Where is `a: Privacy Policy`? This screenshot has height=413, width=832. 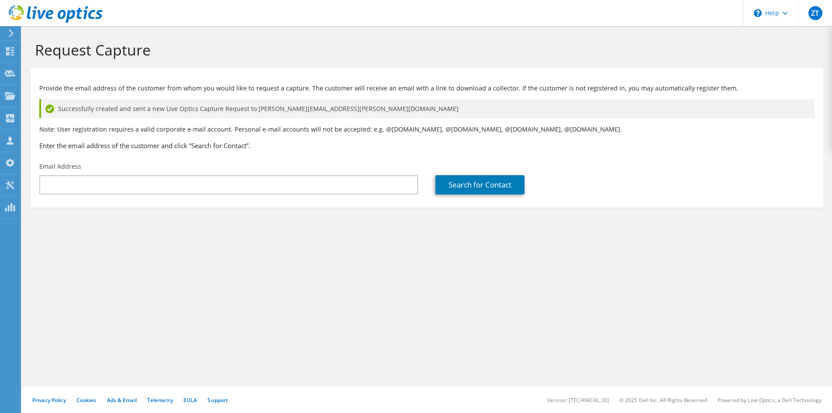 a: Privacy Policy is located at coordinates (49, 400).